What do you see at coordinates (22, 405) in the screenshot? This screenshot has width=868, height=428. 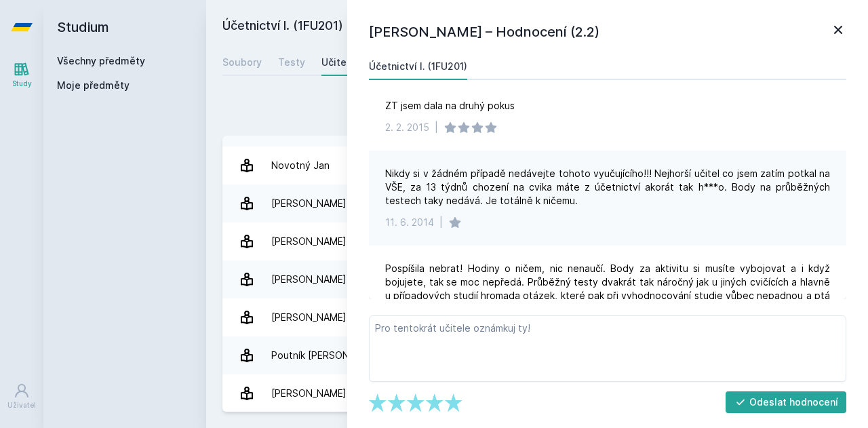 I see `div: Uživatel` at bounding box center [22, 405].